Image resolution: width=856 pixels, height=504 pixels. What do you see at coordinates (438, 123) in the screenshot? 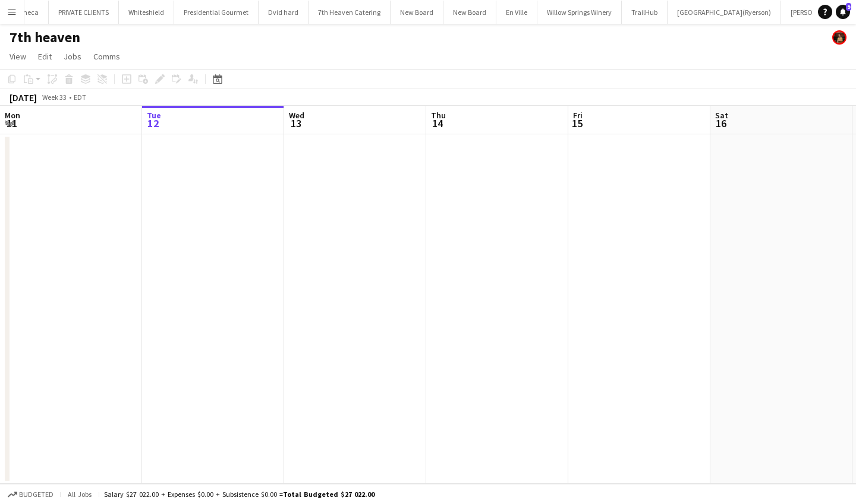
I see `span: 14` at bounding box center [438, 123].